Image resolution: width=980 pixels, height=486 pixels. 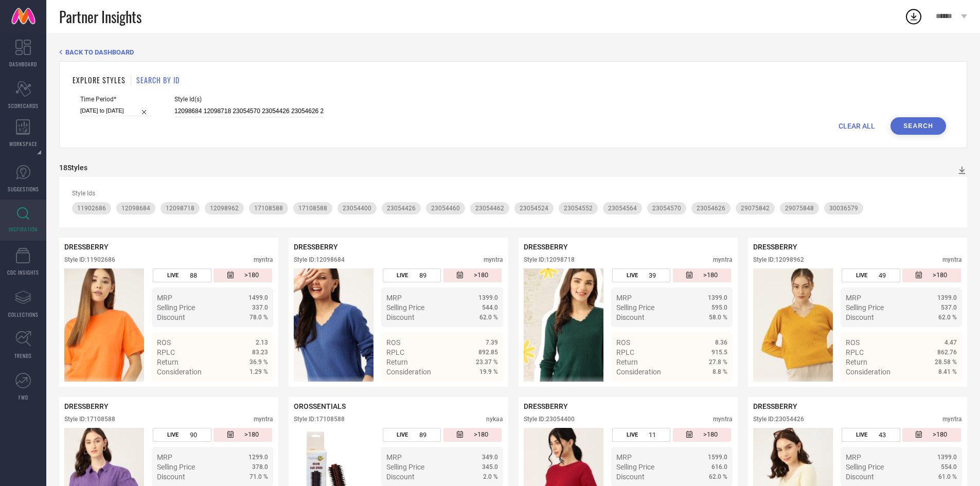 I want to click on span: 23054524, so click(x=534, y=209).